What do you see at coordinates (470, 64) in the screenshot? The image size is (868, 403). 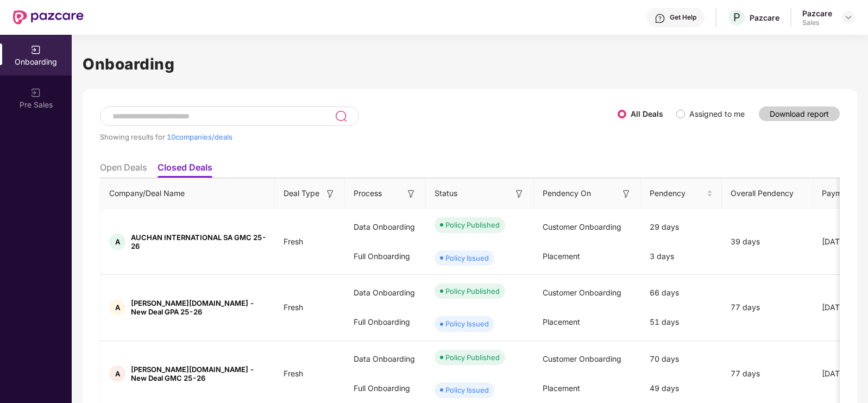 I see `h1: Onboarding` at bounding box center [470, 64].